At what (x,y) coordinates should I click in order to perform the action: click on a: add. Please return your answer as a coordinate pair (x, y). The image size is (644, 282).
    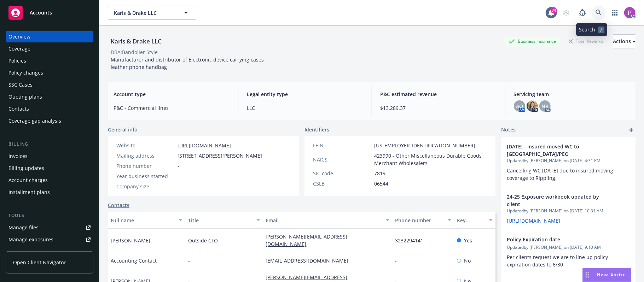
    Looking at the image, I should click on (631, 130).